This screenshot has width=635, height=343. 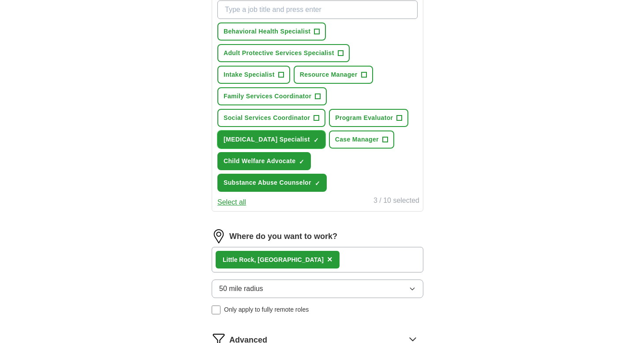 I want to click on span: Only apply to fully remote roles, so click(x=267, y=310).